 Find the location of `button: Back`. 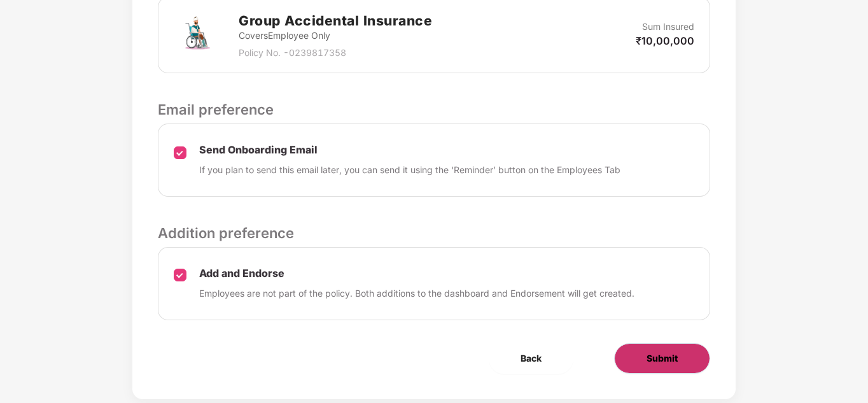

button: Back is located at coordinates (531, 358).